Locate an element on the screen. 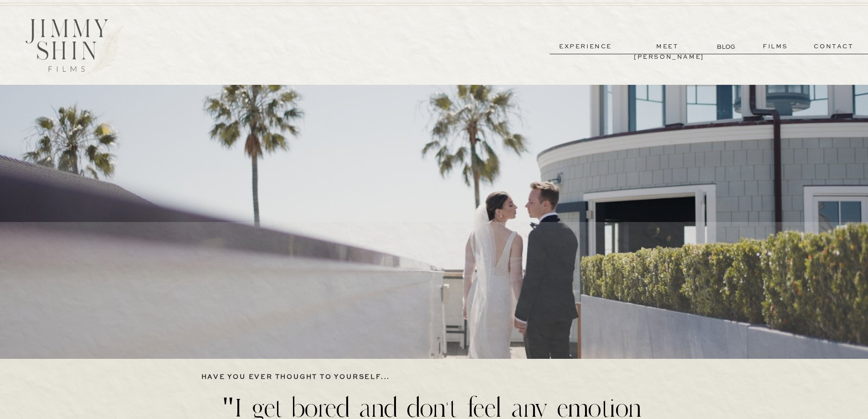 The height and width of the screenshot is (419, 868). p: experience is located at coordinates (586, 46).